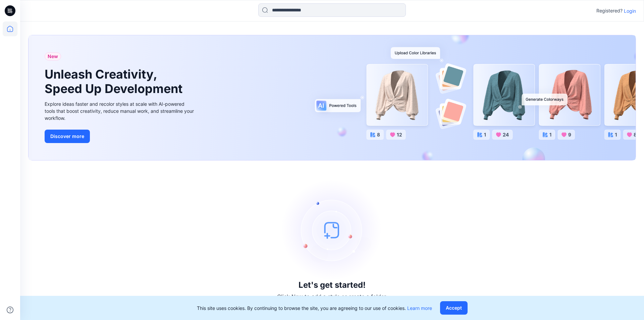  What do you see at coordinates (332, 297) in the screenshot?
I see `p: Click New to add a style or create a folder.` at bounding box center [332, 297].